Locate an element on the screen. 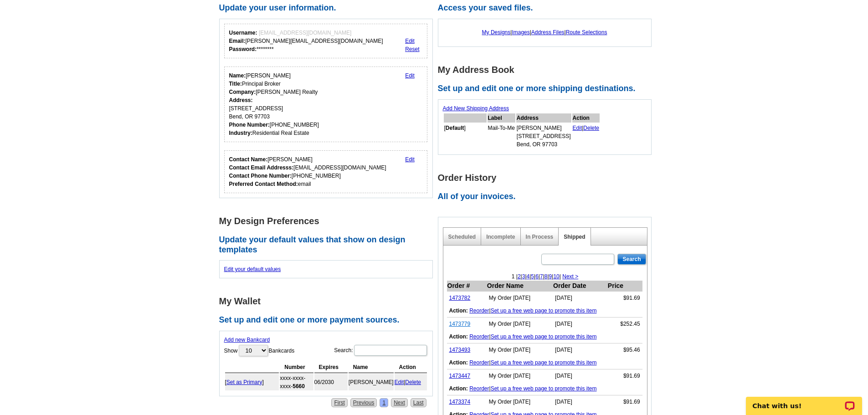  th: Expires is located at coordinates (330, 367).